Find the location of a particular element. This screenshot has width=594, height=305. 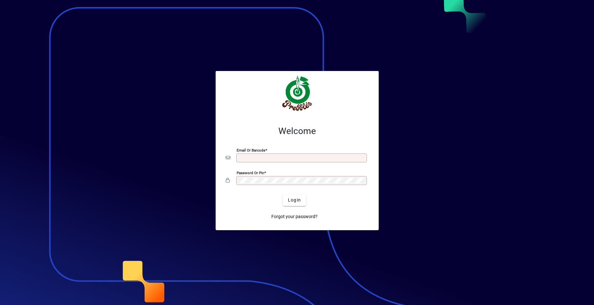

button: Login is located at coordinates (294, 200).